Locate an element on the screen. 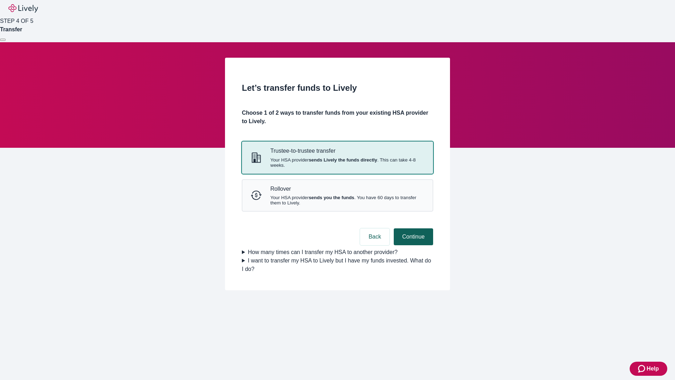  button: RolloverRolloverYour HSA providersends you the funds. You have 60 days to transfer them to Lively. is located at coordinates (337, 195).